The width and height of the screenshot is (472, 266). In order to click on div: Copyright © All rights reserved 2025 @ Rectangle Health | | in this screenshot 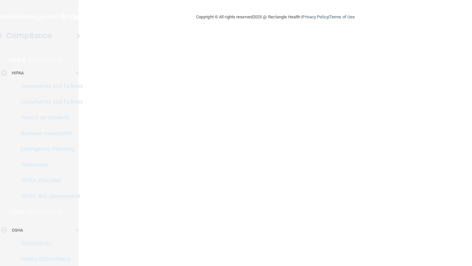, I will do `click(275, 17)`.